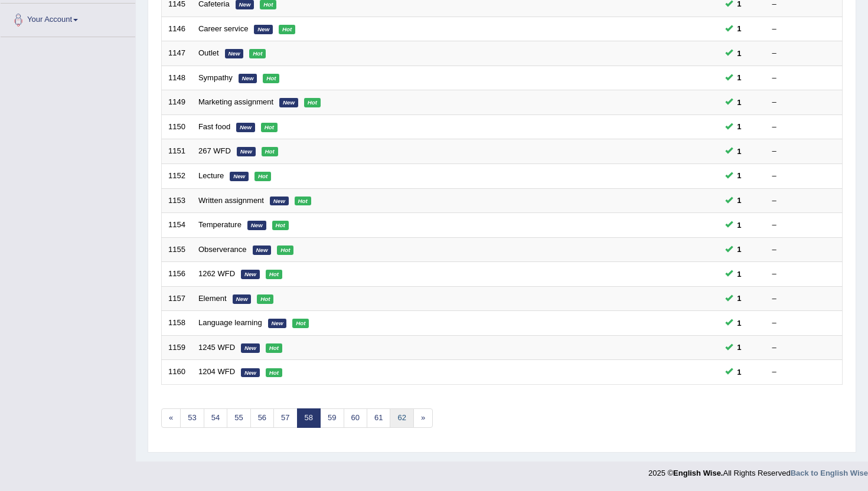 This screenshot has height=491, width=868. Describe the element at coordinates (176, 78) in the screenshot. I see `td: 1148` at that location.